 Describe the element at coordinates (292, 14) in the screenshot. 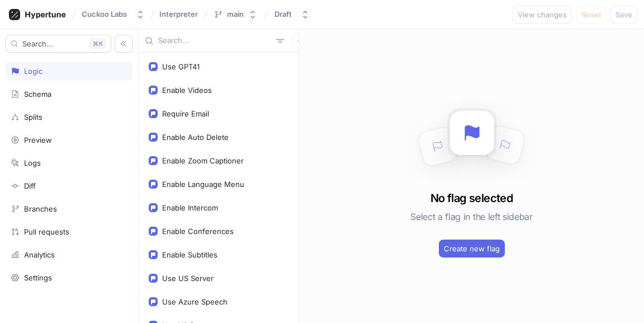

I see `button: Draft` at that location.